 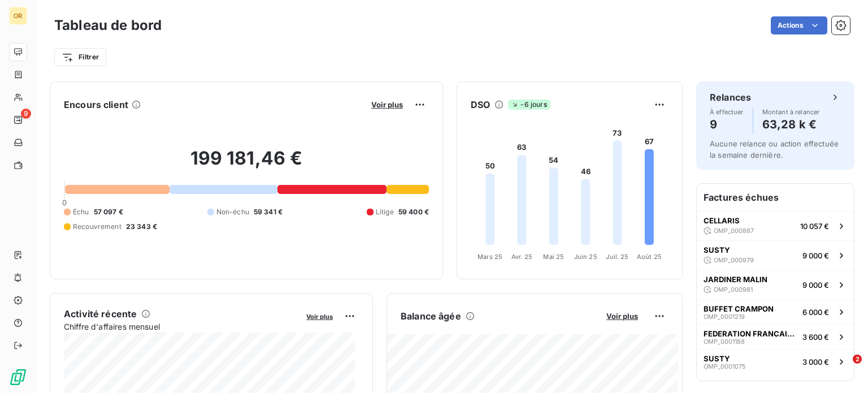 What do you see at coordinates (724, 366) in the screenshot?
I see `span: OMP_0001075` at bounding box center [724, 366].